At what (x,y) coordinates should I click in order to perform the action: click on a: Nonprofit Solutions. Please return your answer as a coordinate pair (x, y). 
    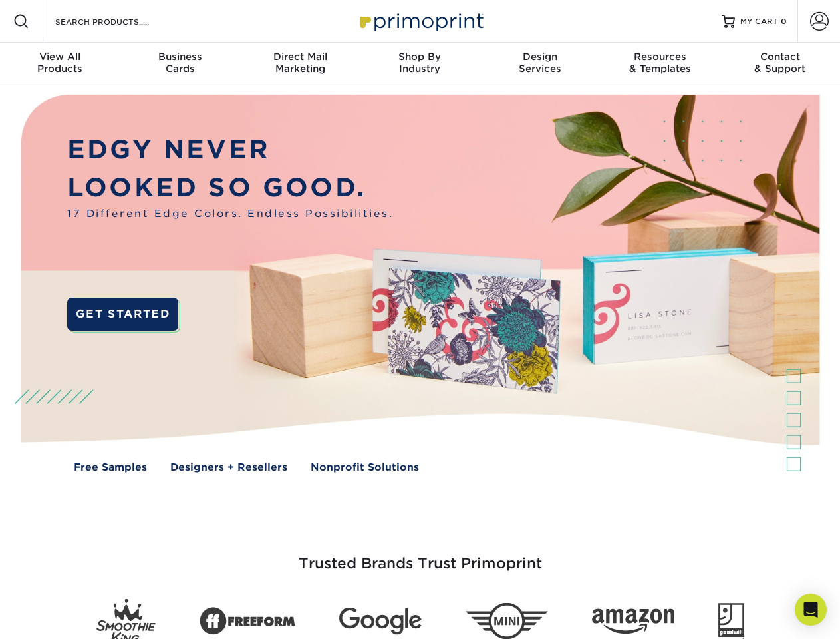
    Looking at the image, I should click on (364, 467).